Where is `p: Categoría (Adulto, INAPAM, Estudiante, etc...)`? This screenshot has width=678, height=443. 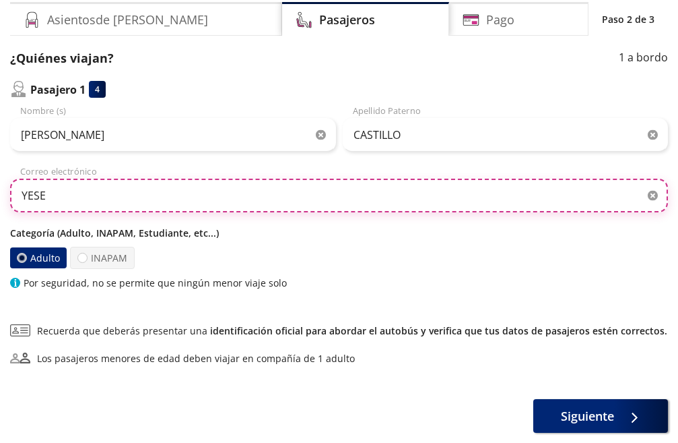
p: Categoría (Adulto, INAPAM, Estudiante, etc...) is located at coordinates (339, 232).